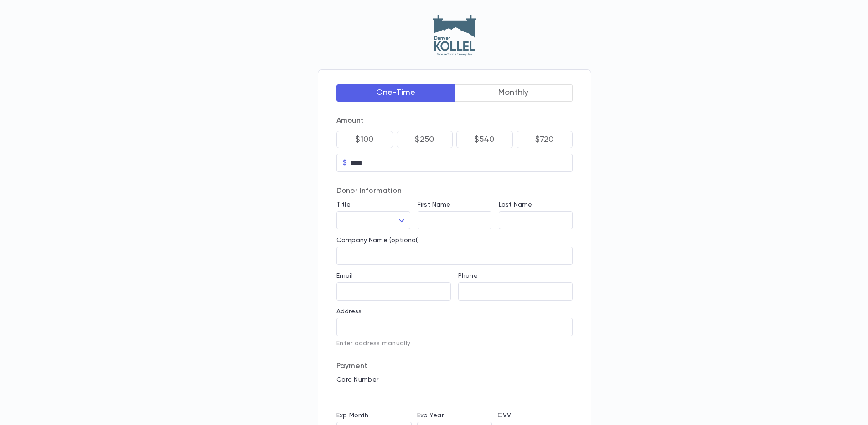 The image size is (868, 425). I want to click on button: Monthly, so click(514, 93).